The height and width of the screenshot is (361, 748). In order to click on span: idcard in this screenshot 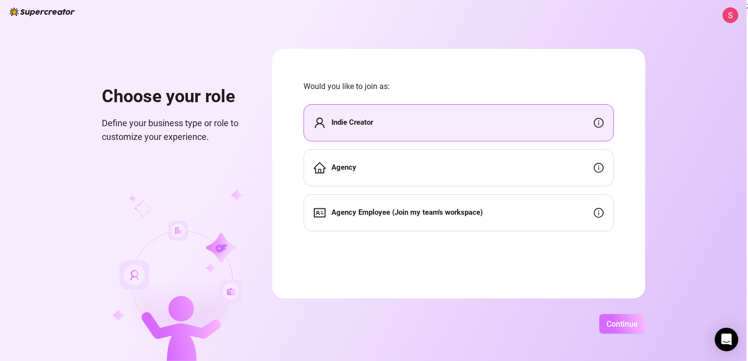, I will do `click(320, 213)`.